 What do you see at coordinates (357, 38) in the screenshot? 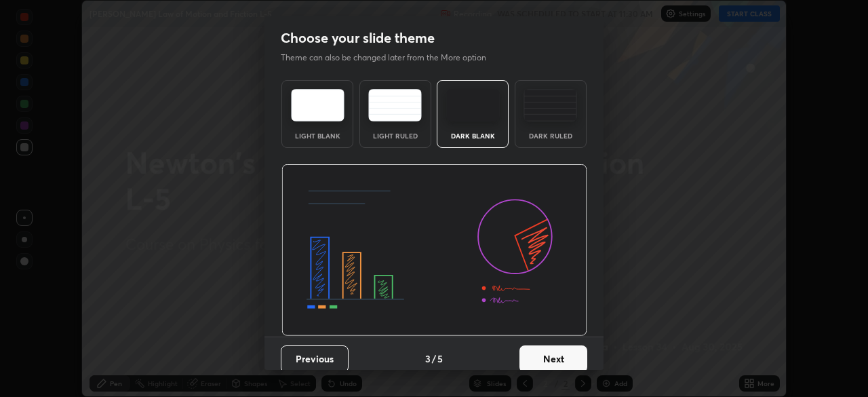
I see `h2: Choose your slide theme` at bounding box center [357, 38].